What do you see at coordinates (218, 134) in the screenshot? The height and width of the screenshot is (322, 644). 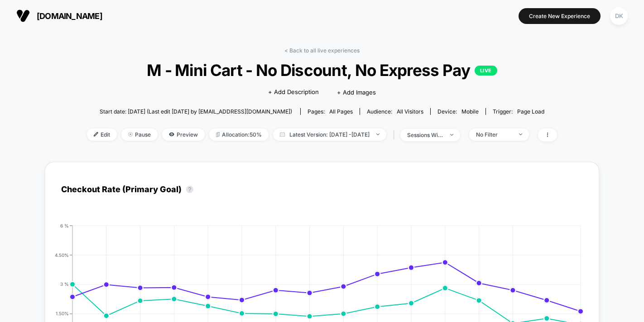 I see `img: rebalance` at bounding box center [218, 134].